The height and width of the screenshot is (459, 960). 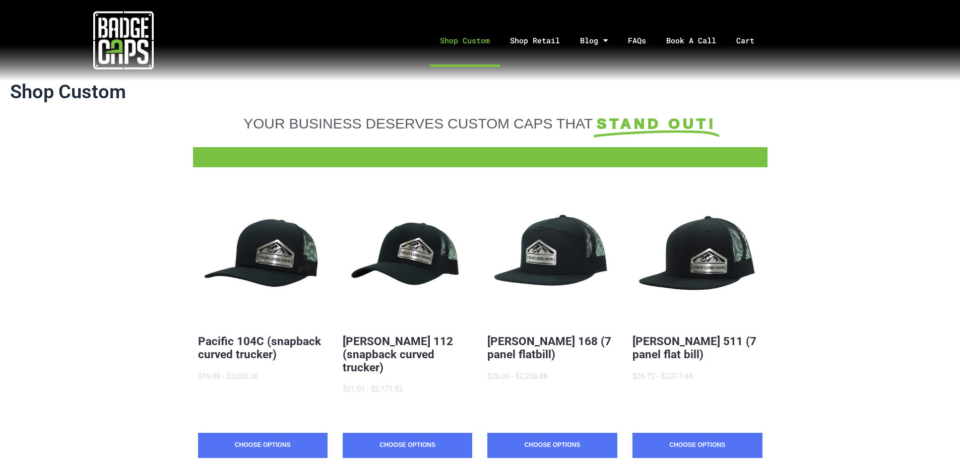 What do you see at coordinates (751, 40) in the screenshot?
I see `a: Cart` at bounding box center [751, 40].